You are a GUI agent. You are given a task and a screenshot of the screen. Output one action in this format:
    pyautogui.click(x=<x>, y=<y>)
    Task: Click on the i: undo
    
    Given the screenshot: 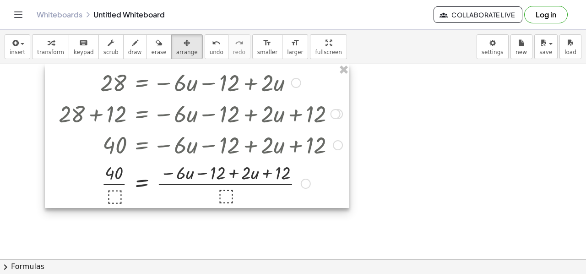 What is the action you would take?
    pyautogui.click(x=216, y=43)
    